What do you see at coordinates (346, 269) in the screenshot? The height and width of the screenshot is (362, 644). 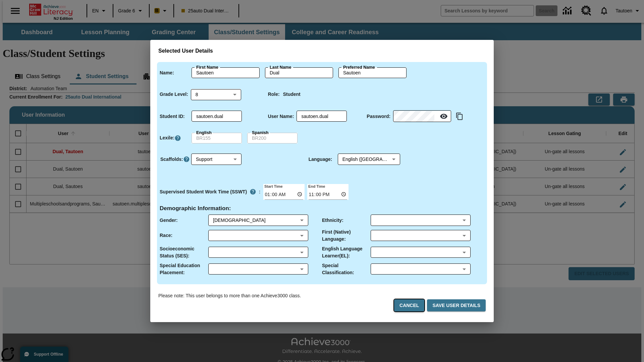 I see `p: Special Classification :` at bounding box center [346, 269].